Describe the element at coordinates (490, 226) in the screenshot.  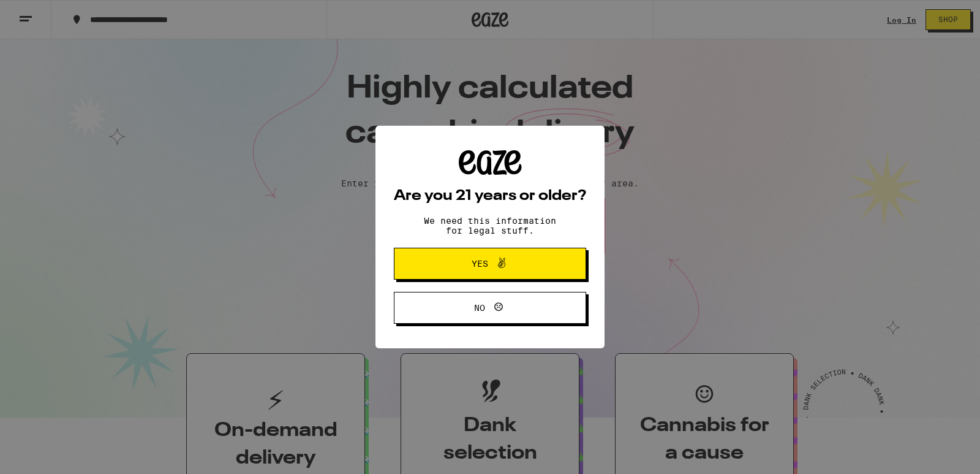
I see `p: We need this information for legal stuff.` at that location.